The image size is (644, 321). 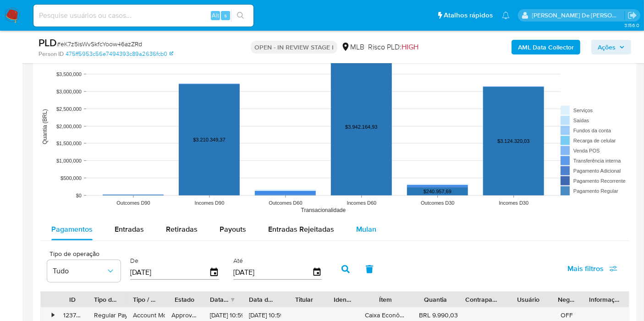 I want to click on span: Risco PLD:, so click(x=394, y=47).